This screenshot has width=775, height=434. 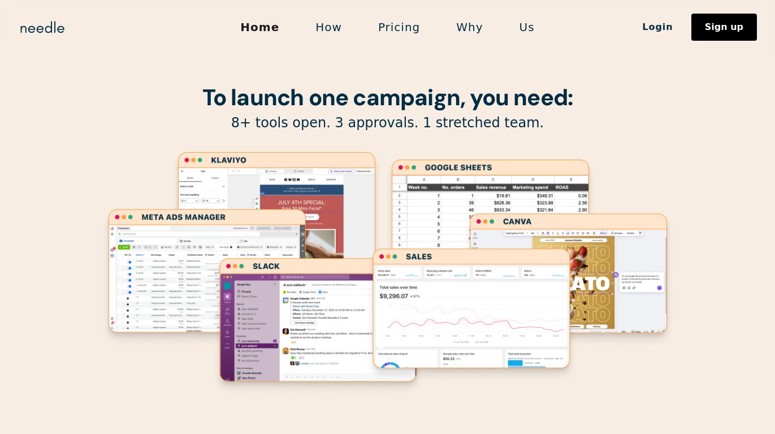 I want to click on a: How, so click(x=329, y=27).